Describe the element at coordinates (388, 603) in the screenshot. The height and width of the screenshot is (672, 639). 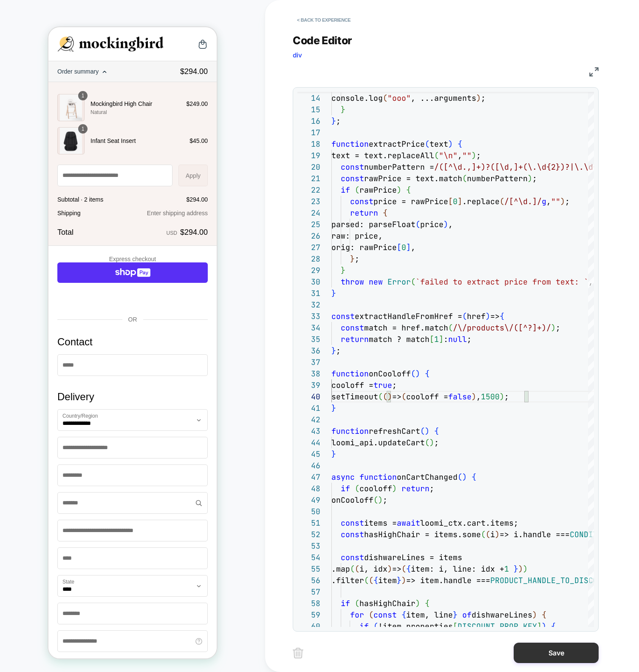
I see `span: hasHighChair` at that location.